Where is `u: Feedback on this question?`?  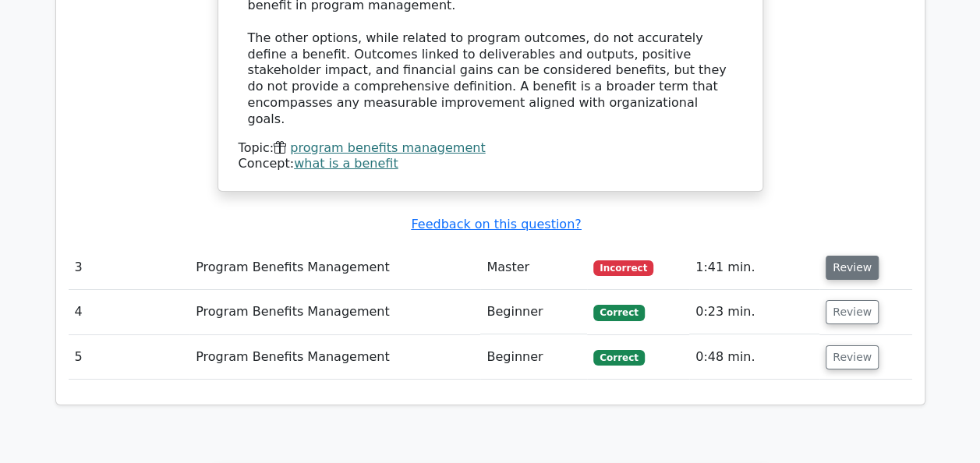
u: Feedback on this question? is located at coordinates (496, 224).